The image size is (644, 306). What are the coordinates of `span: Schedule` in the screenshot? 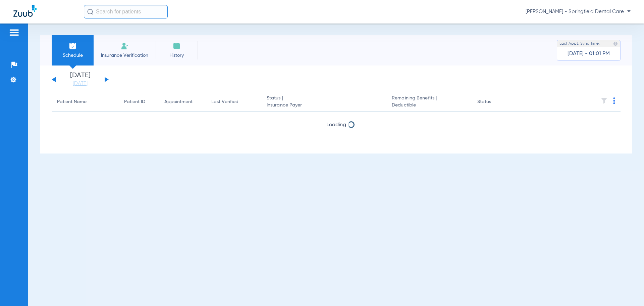 It's located at (72, 56).